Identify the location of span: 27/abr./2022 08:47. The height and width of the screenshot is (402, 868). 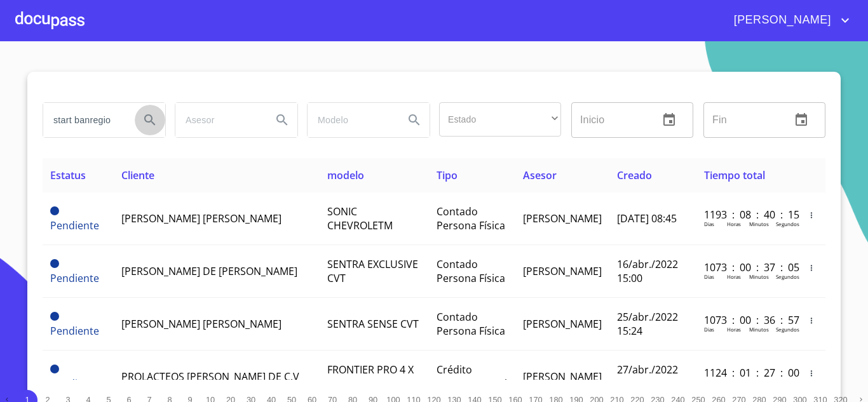
(647, 376).